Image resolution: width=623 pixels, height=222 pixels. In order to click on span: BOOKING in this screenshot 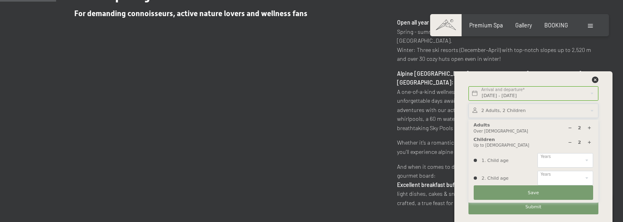, I will do `click(556, 25)`.